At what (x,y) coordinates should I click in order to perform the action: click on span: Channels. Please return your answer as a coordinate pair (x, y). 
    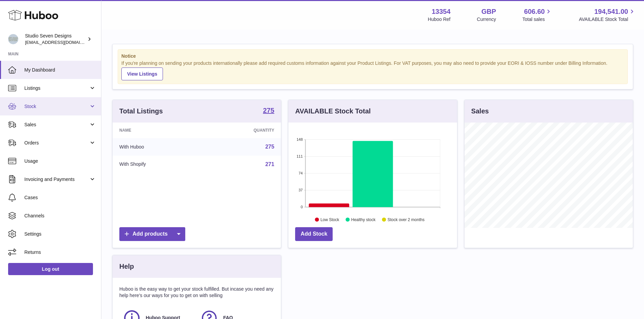
    Looking at the image, I should click on (60, 216).